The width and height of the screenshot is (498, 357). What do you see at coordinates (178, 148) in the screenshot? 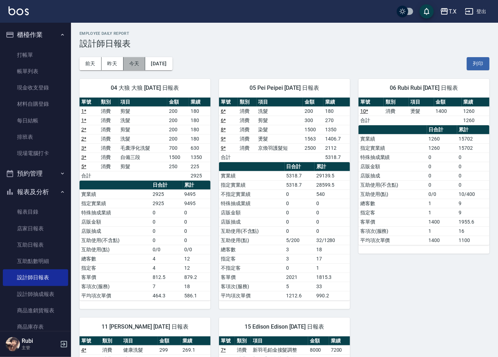
I see `td: 700` at bounding box center [178, 148].